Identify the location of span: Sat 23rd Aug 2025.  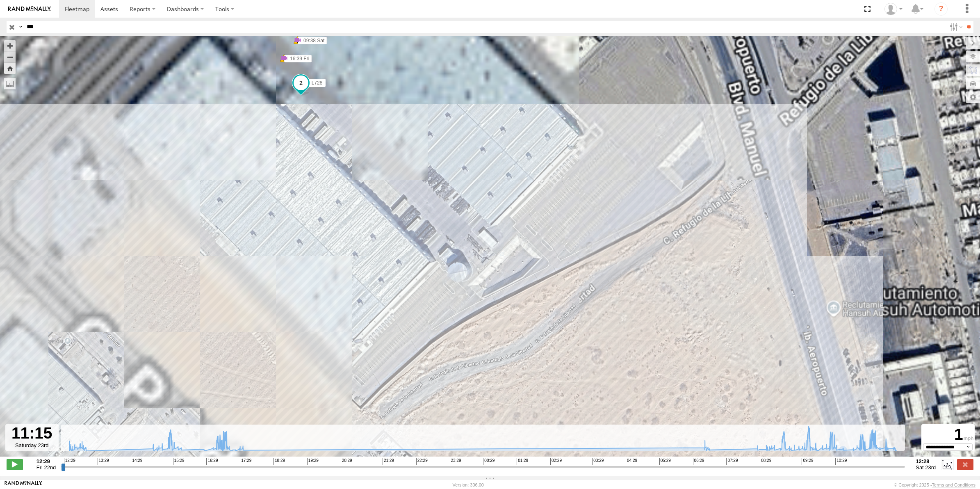
(925, 467).